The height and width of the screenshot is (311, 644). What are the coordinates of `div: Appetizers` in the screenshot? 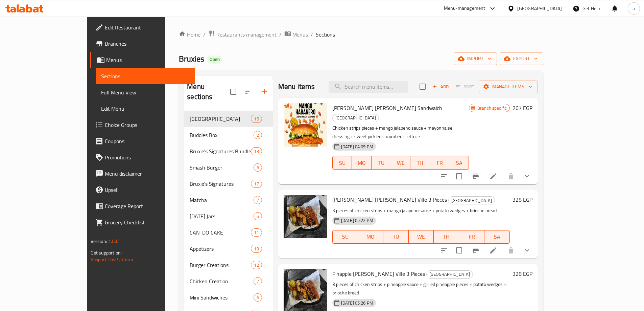 It's located at (220, 248).